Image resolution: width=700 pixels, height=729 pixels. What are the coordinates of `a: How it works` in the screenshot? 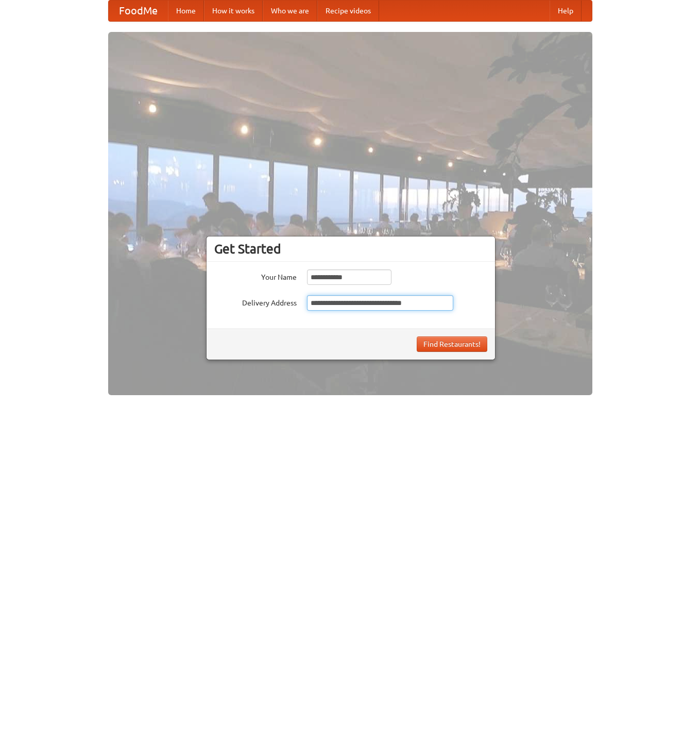 It's located at (234, 11).